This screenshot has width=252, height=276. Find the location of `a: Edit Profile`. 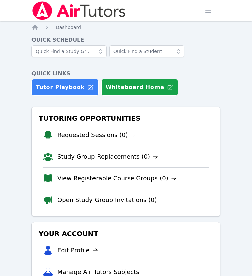

a: Edit Profile is located at coordinates (77, 251).